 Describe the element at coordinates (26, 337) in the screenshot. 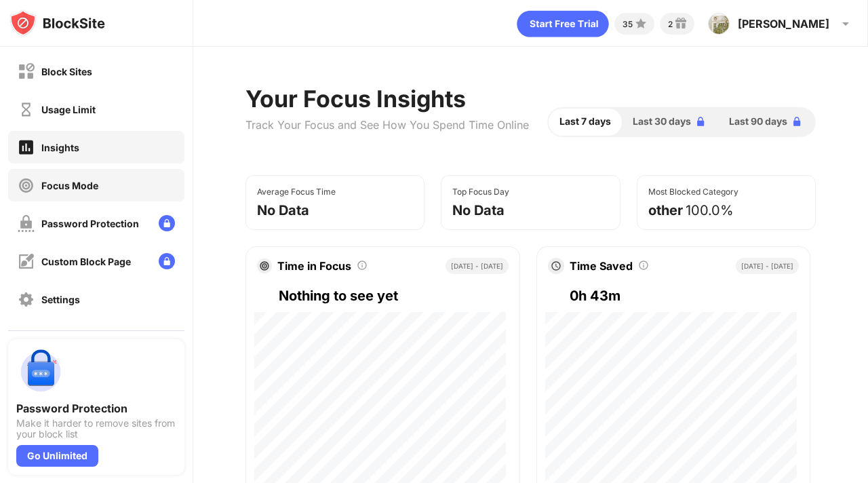

I see `img: about-off.svg` at that location.